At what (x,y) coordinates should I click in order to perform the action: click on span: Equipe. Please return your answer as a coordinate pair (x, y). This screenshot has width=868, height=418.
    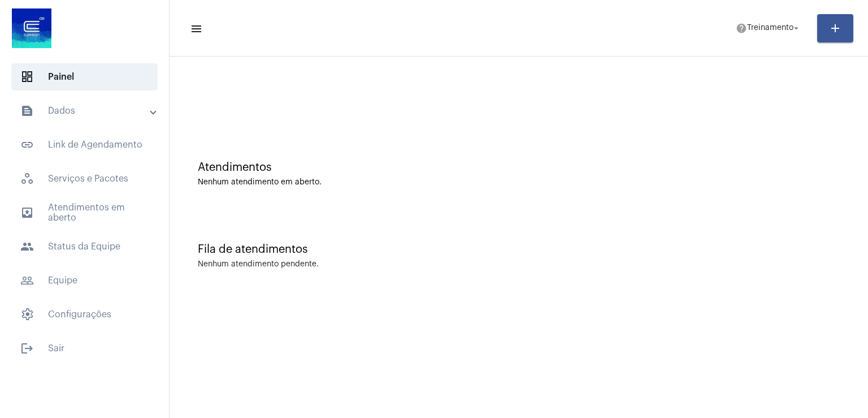
    Looking at the image, I should click on (84, 280).